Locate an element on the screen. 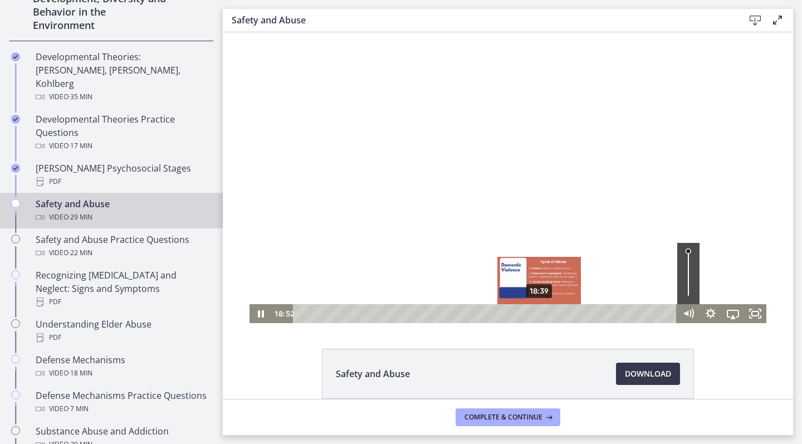  button: Airplay is located at coordinates (510, 281).